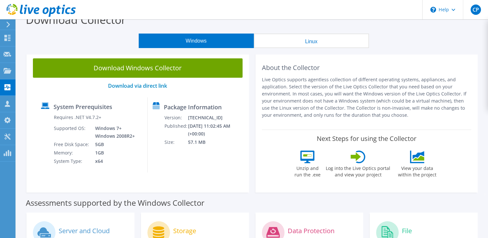  I want to click on label: Storage, so click(185, 231).